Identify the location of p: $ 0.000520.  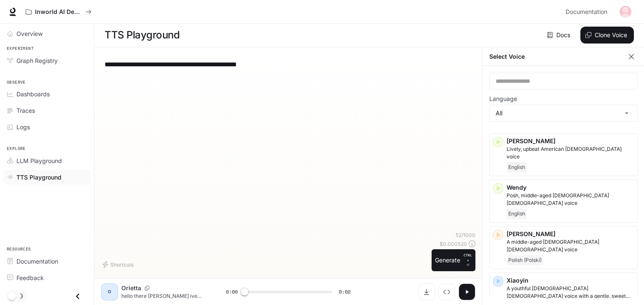
(453, 244).